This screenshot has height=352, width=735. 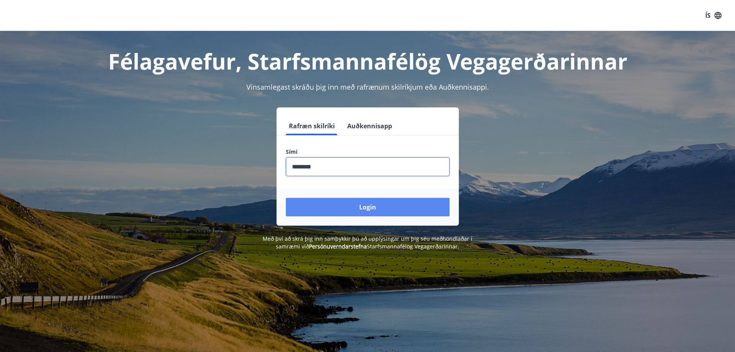 I want to click on button: Auðkennisapp, so click(x=370, y=126).